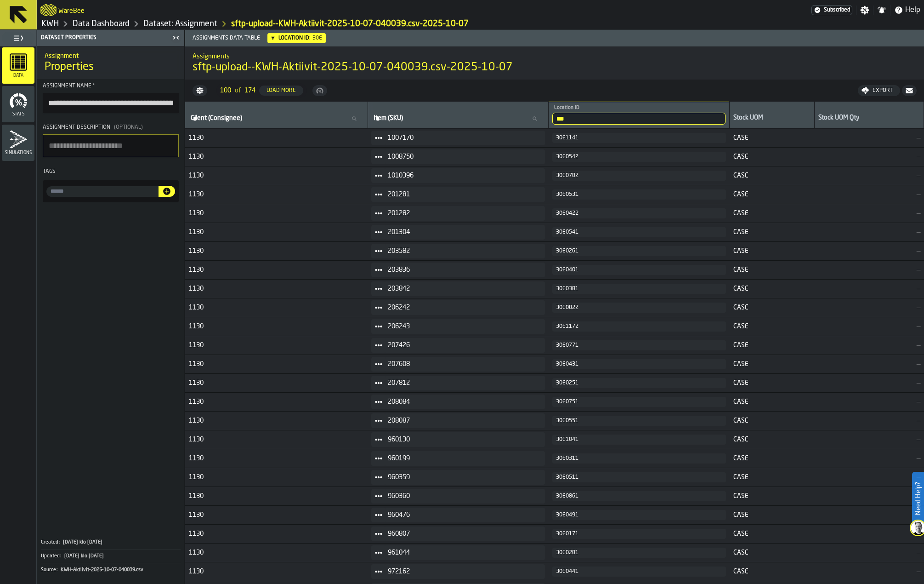 Image resolution: width=924 pixels, height=584 pixels. Describe the element at coordinates (640, 308) in the screenshot. I see `div: 30E0822` at that location.